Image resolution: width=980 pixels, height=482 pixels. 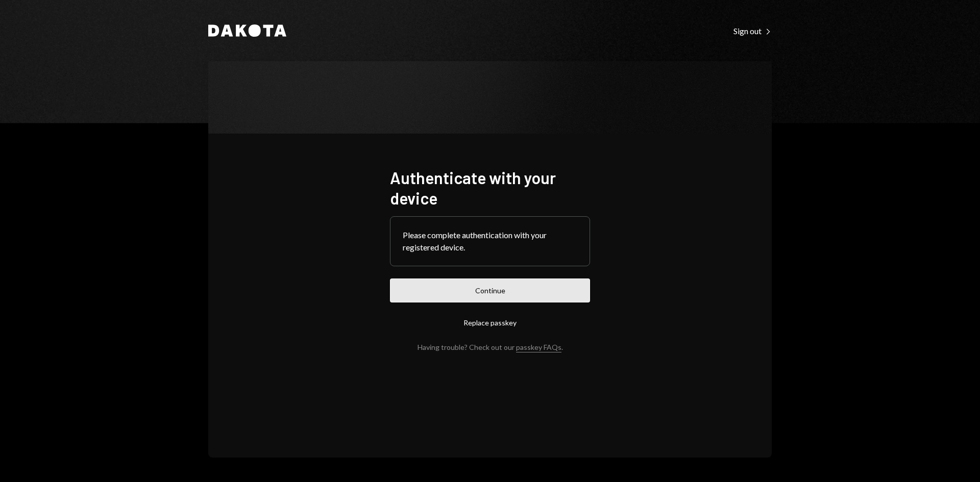 What do you see at coordinates (490, 241) in the screenshot?
I see `div: Please complete authentication with your registered device.` at bounding box center [490, 241].